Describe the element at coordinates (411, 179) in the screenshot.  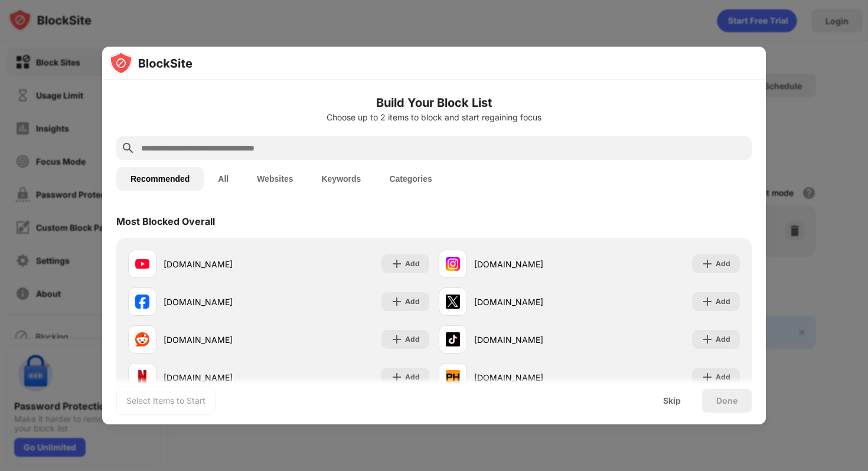
I see `button: Categories` at that location.